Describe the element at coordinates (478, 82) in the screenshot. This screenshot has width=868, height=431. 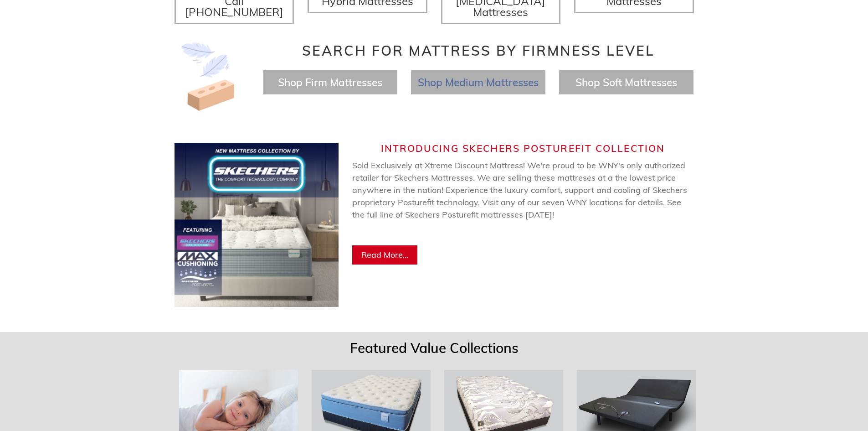
I see `a: Shop Medium Mattresses` at that location.